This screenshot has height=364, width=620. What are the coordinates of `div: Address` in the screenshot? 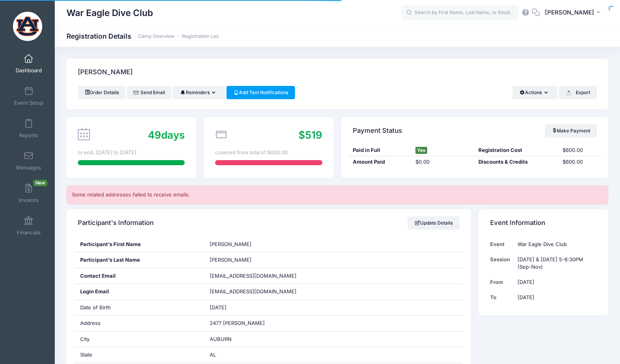 It's located at (139, 324).